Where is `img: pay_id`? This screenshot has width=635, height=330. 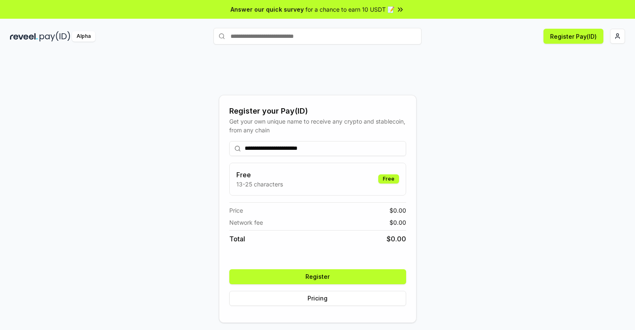
img: pay_id is located at coordinates (55, 36).